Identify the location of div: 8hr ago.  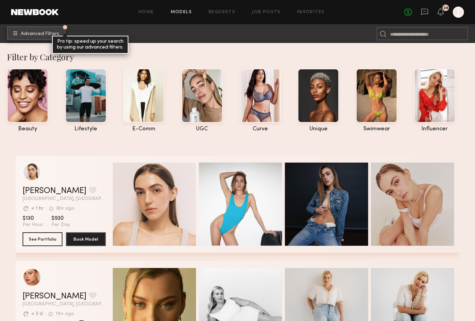
(65, 209).